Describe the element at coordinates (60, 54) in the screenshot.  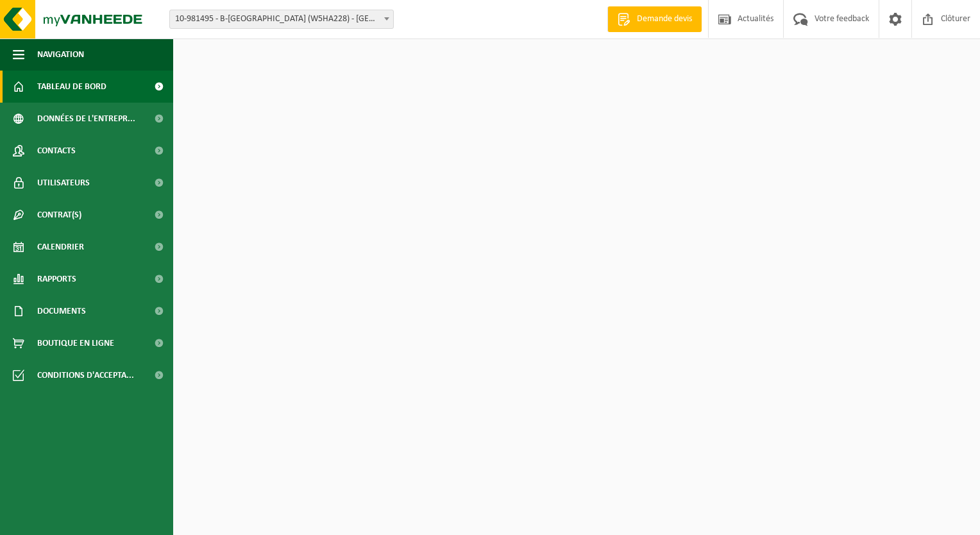
I see `span: Navigation` at that location.